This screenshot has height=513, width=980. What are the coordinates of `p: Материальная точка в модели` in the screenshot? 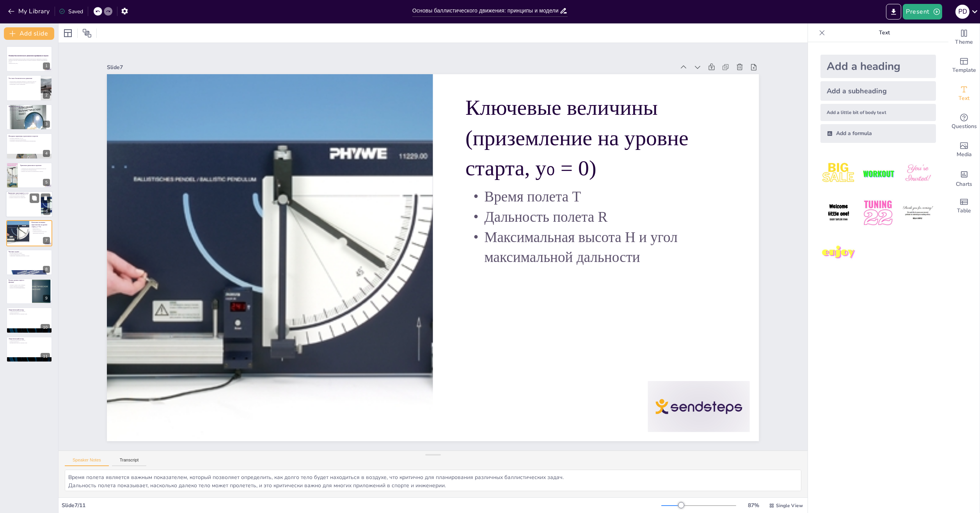 It's located at (29, 109).